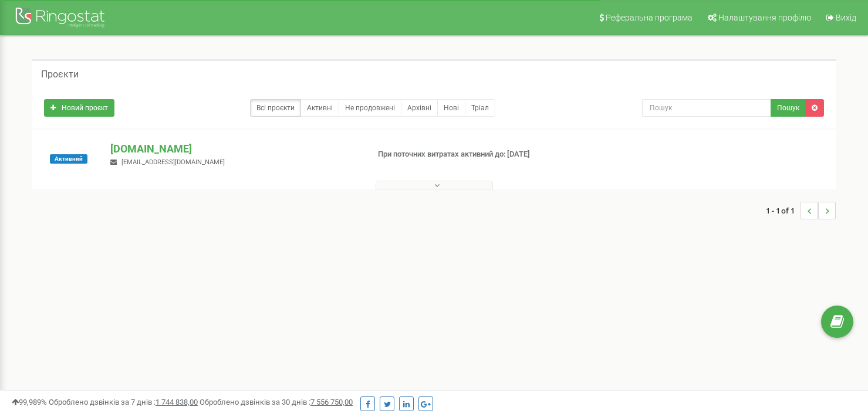 Image resolution: width=868 pixels, height=417 pixels. What do you see at coordinates (419, 108) in the screenshot?
I see `a: Архівні` at bounding box center [419, 108].